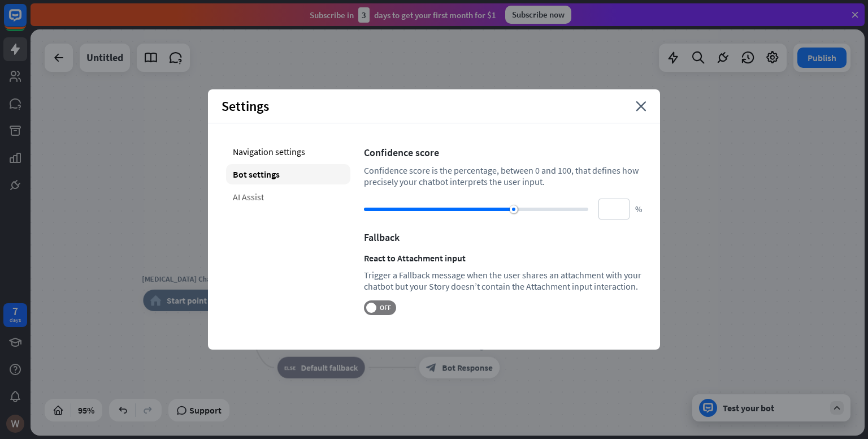  Describe the element at coordinates (459, 345) in the screenshot. I see `div: Fallback message` at that location.